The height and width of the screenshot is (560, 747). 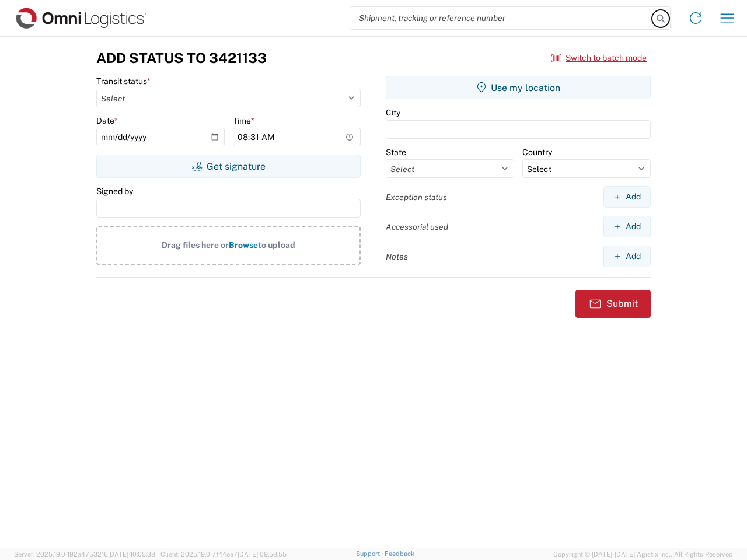 I want to click on label: Time, so click(x=244, y=121).